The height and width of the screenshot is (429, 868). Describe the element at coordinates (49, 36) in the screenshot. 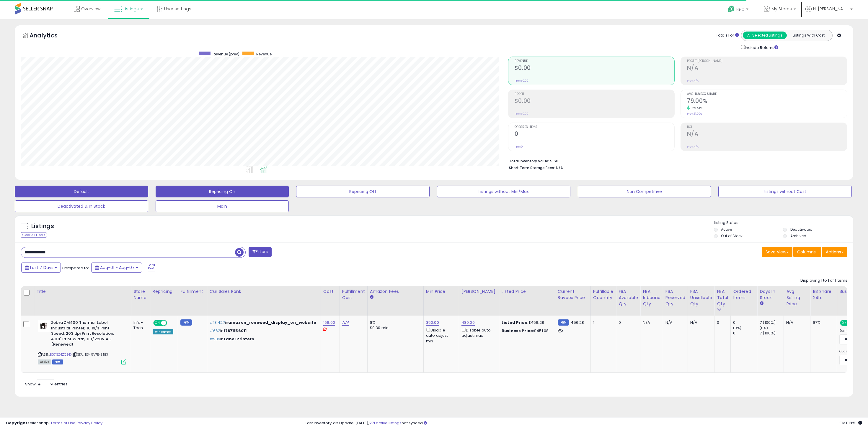

I see `h5: Analytics` at that location.